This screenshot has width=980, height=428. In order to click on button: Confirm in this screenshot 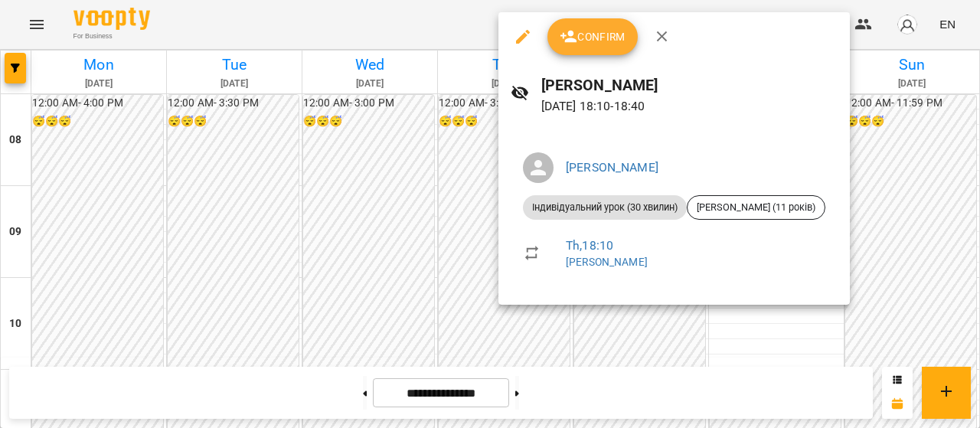, I will do `click(593, 37)`.